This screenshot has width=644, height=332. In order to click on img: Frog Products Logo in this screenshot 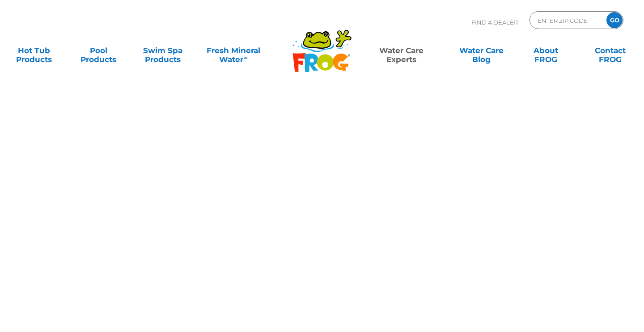, I will do `click(322, 45)`.